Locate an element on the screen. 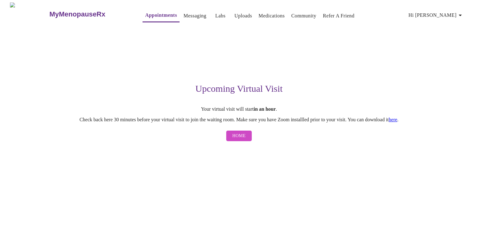  button: Refer a Friend is located at coordinates (339, 16).